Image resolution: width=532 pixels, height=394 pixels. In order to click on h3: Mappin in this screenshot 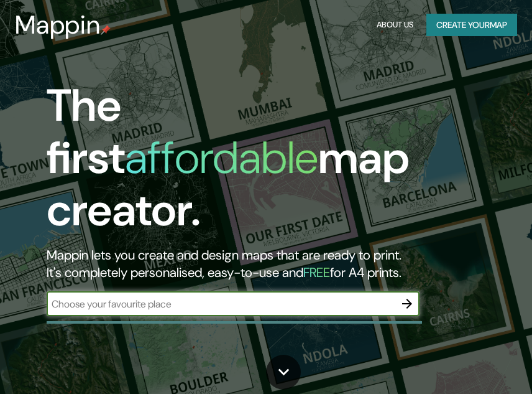, I will do `click(58, 25)`.